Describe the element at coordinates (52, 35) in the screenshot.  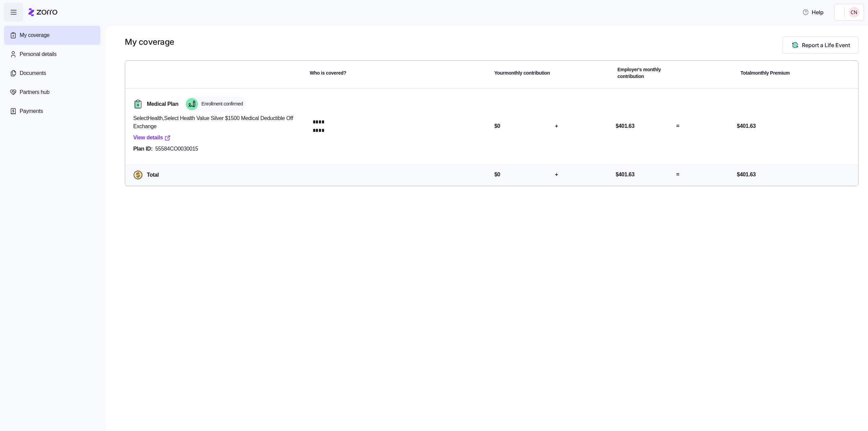
I see `a: My coverage` at that location.